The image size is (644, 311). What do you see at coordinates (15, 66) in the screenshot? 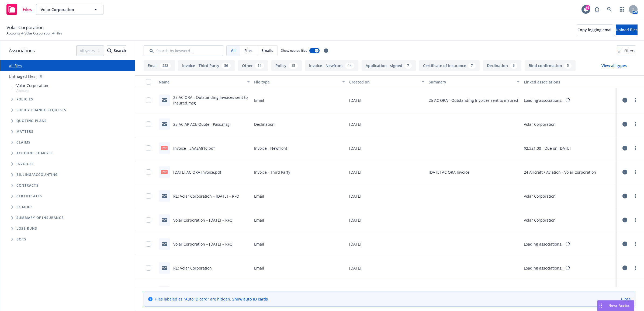
I see `a: All files` at bounding box center [15, 66].